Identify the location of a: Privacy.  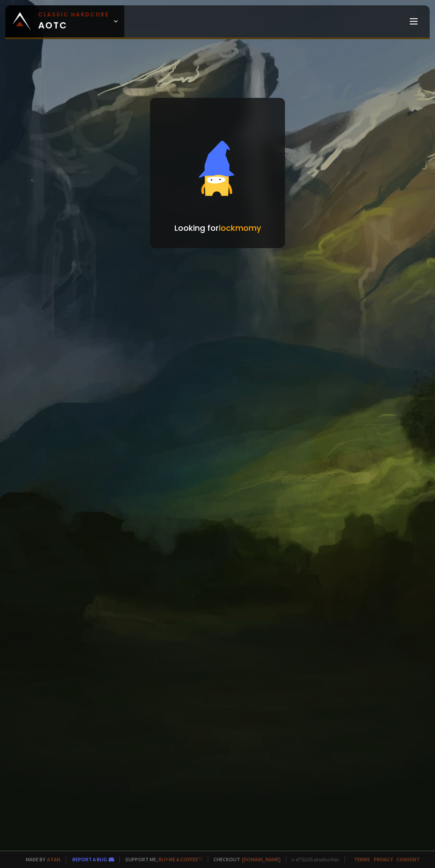
(383, 859).